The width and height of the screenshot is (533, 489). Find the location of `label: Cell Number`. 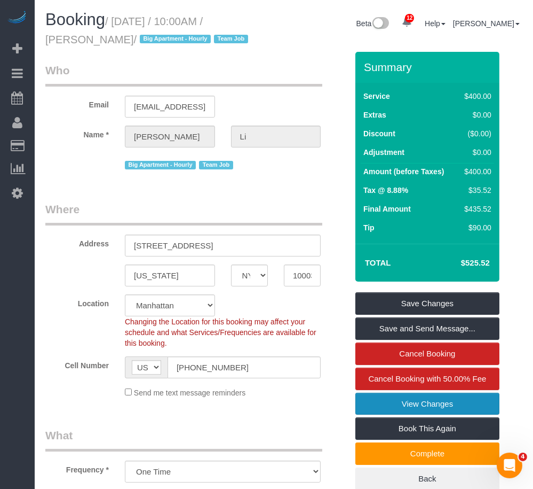

label: Cell Number is located at coordinates (77, 363).